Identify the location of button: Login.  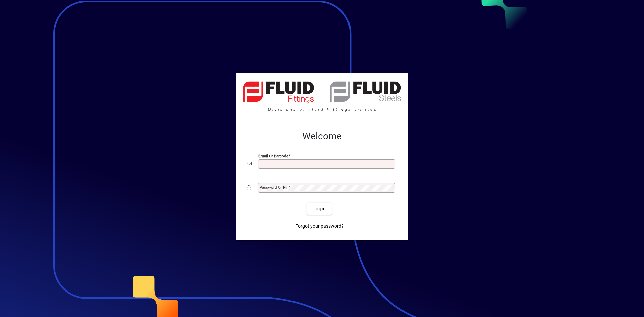
(319, 209).